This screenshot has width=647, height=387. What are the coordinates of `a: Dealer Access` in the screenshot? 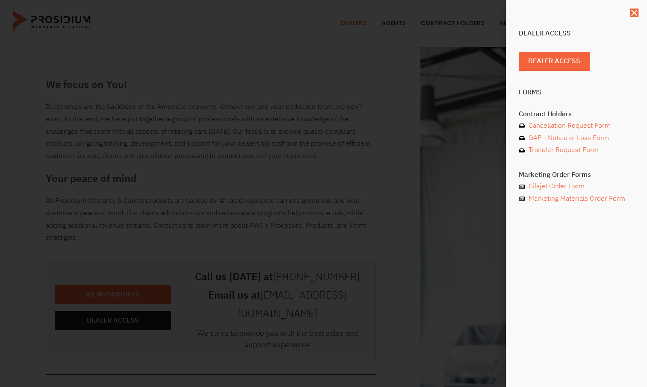 It's located at (554, 61).